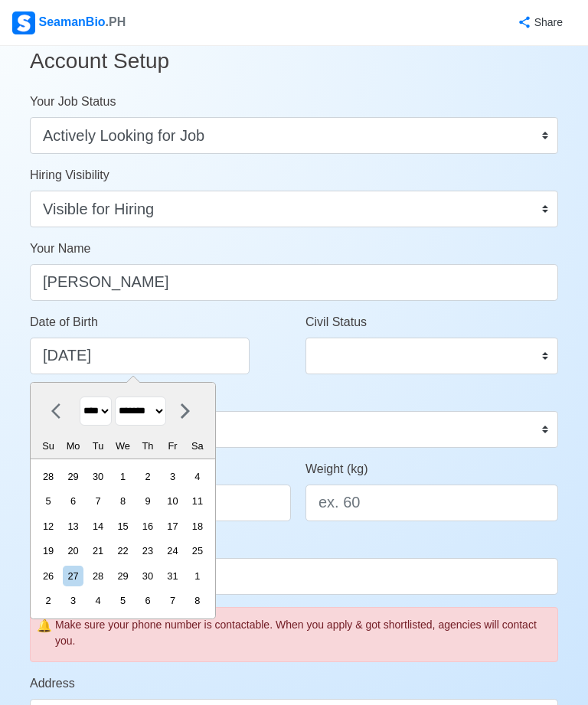  Describe the element at coordinates (172, 600) in the screenshot. I see `div: Choose Friday, November 7th, 2003` at that location.